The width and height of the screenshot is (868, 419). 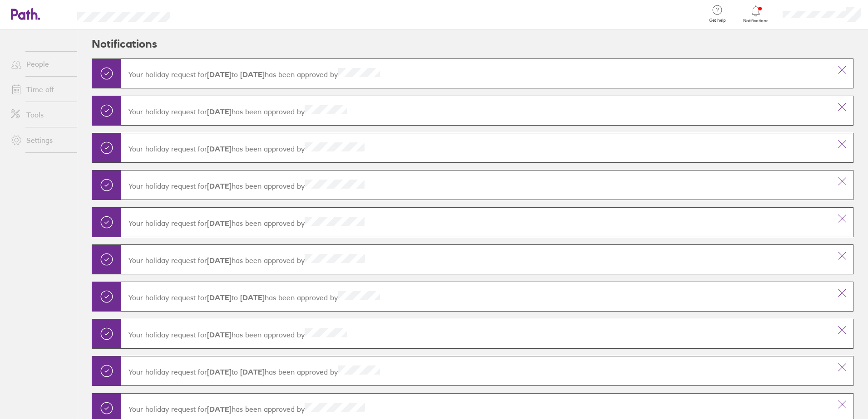 What do you see at coordinates (40, 115) in the screenshot?
I see `a: Tools` at bounding box center [40, 115].